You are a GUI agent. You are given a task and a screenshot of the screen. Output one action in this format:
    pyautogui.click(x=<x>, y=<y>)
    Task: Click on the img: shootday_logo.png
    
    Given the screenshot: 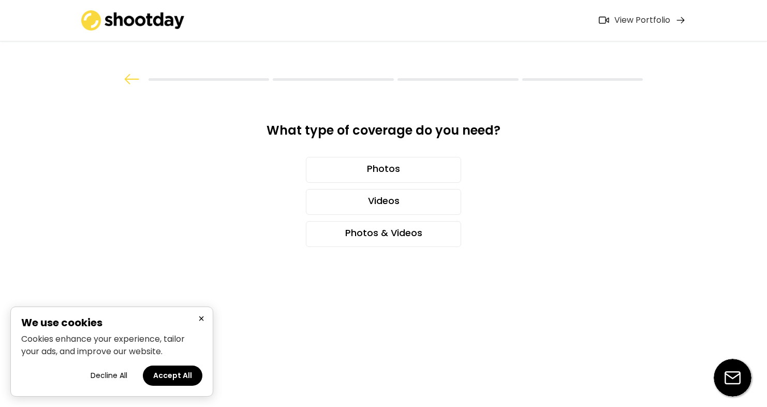 What is the action you would take?
    pyautogui.click(x=133, y=20)
    